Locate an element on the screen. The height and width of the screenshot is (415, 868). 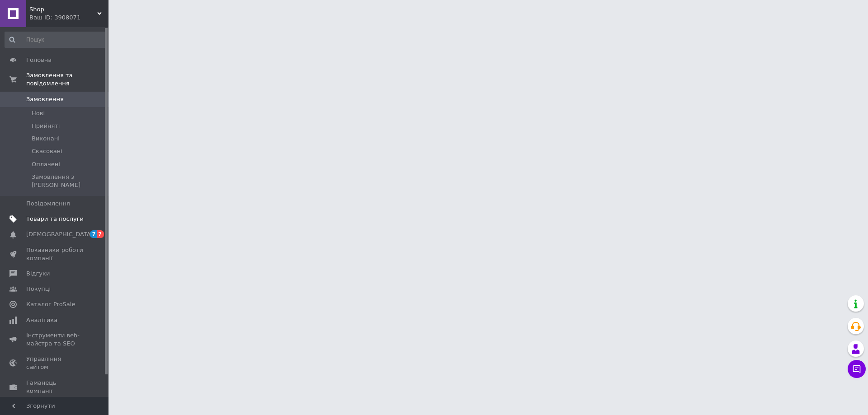
span: Виконані is located at coordinates (46, 139).